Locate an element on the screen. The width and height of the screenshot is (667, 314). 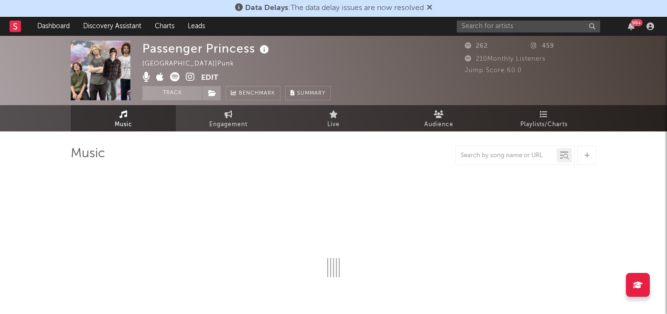
div: 99 + is located at coordinates (636, 22).